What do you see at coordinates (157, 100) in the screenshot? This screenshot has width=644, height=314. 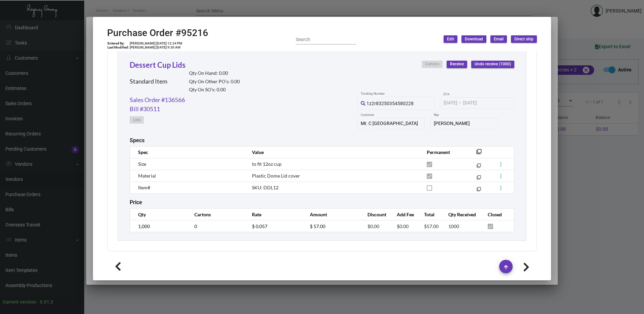 I see `a: Sales Order #136566` at bounding box center [157, 100].